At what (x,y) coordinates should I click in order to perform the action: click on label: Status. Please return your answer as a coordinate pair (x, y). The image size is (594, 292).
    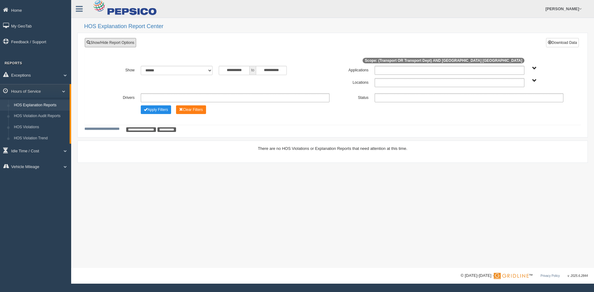
    Looking at the image, I should click on (352, 97).